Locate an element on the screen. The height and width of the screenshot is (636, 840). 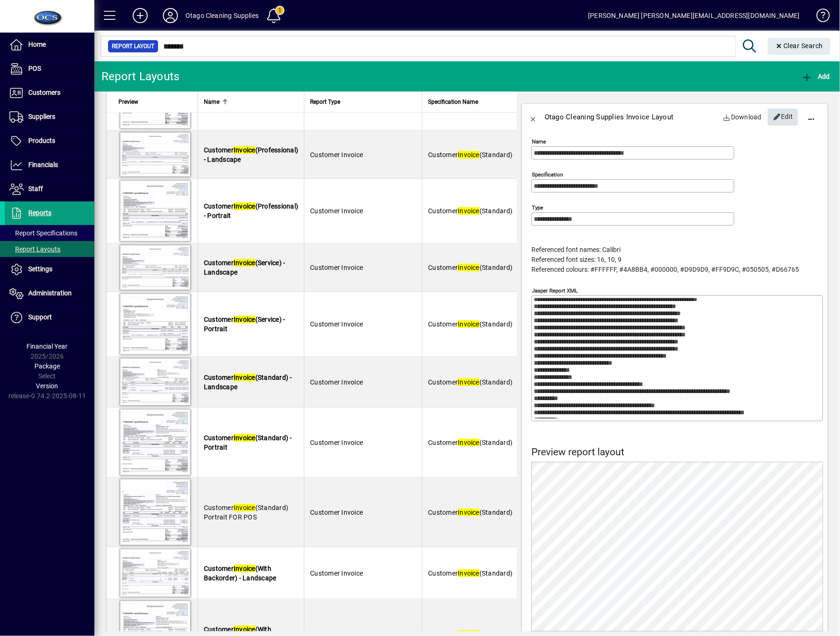
span: Home is located at coordinates (37, 44).